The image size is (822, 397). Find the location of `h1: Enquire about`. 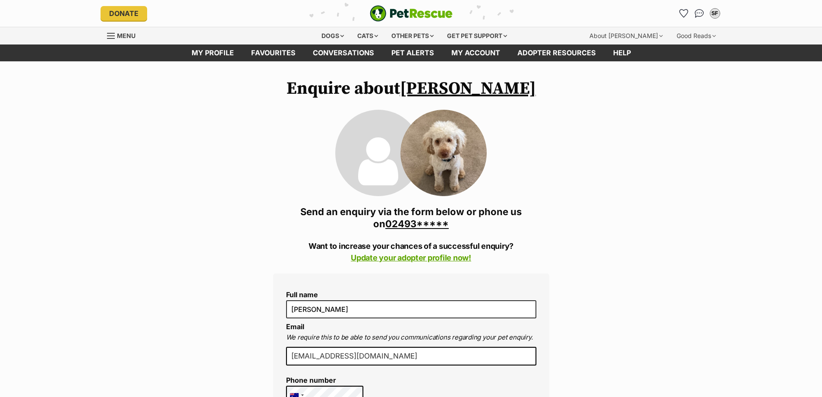

h1: Enquire about is located at coordinates (411, 88).